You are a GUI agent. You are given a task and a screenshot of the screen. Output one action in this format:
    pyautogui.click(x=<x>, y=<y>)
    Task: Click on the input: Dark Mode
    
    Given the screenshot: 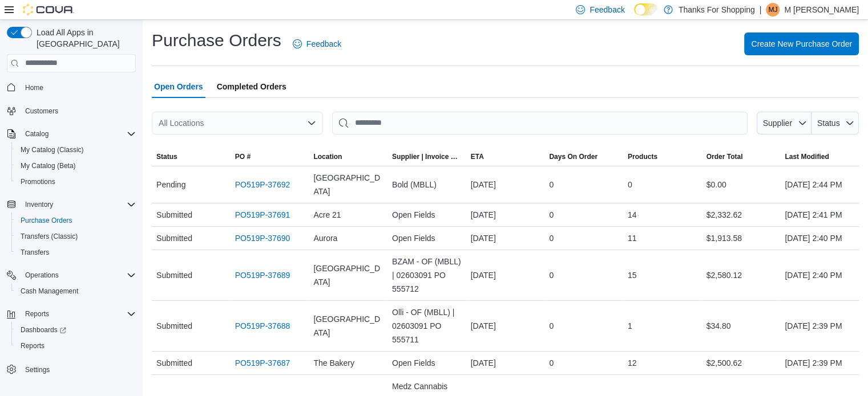 What is the action you would take?
    pyautogui.click(x=646, y=9)
    